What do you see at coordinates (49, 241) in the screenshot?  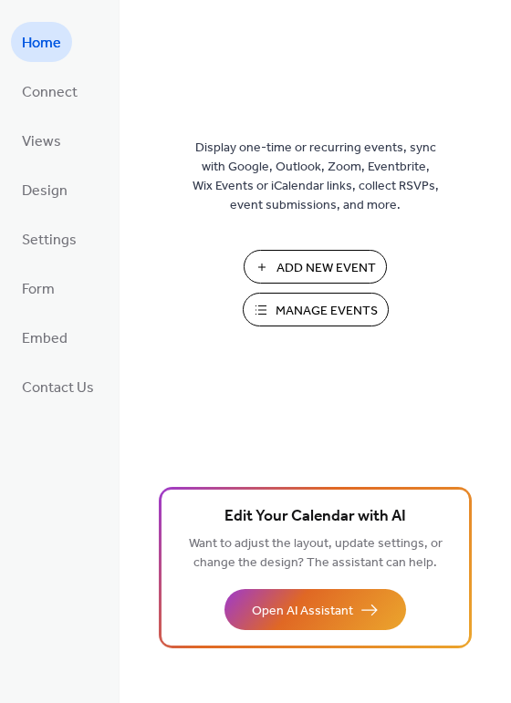 I see `span: Settings` at bounding box center [49, 241].